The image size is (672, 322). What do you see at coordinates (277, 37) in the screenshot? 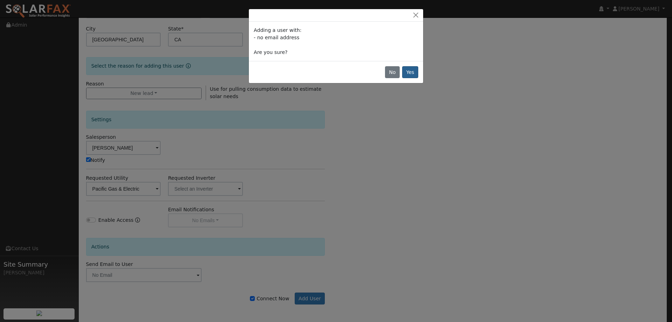
I see `span: - no email address` at bounding box center [277, 37].